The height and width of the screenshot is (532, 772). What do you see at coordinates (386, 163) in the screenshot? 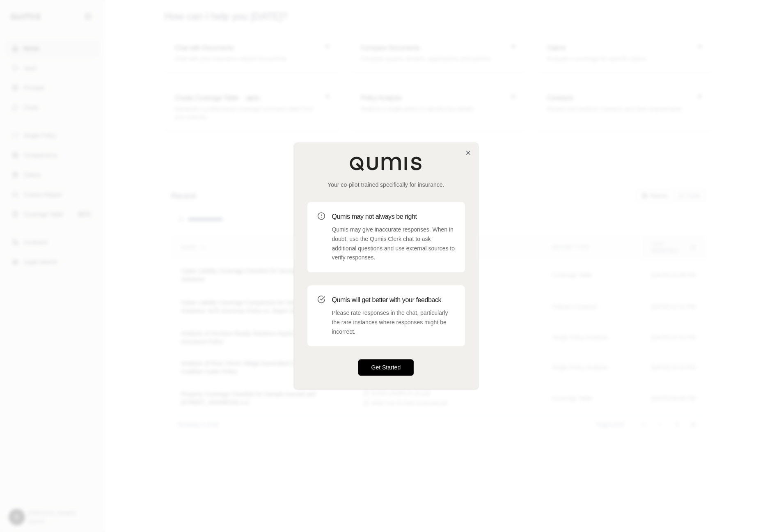
I see `img: Qumis Logo` at bounding box center [386, 163].